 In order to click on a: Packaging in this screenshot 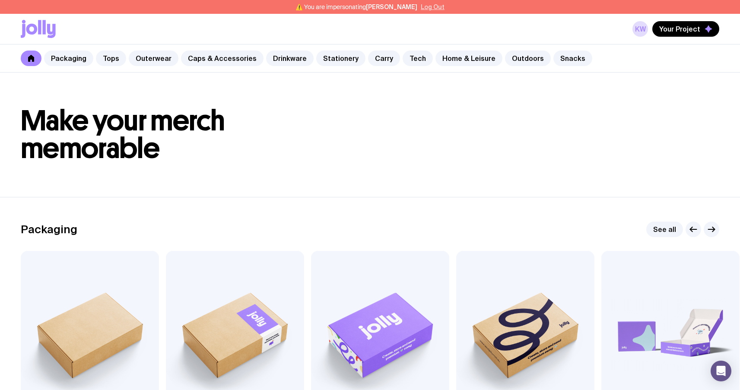, I will do `click(69, 58)`.